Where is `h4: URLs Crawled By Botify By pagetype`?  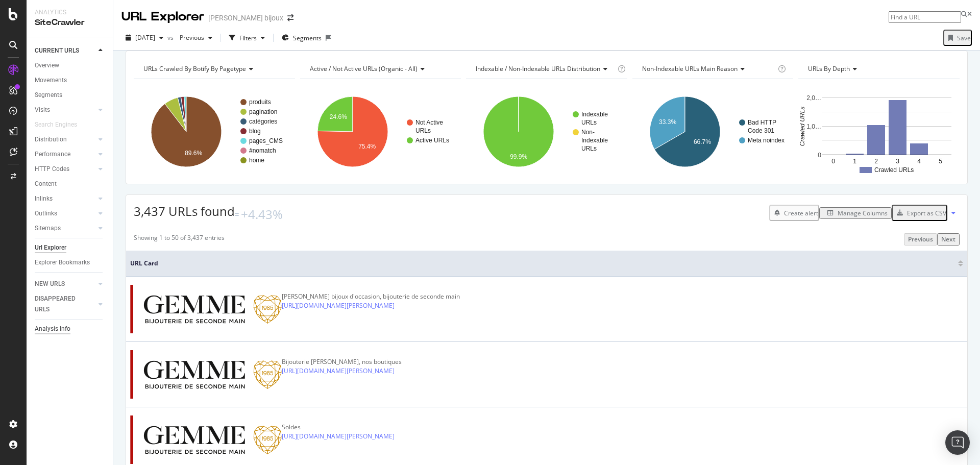
h4: URLs Crawled By Botify By pagetype is located at coordinates (213, 69).